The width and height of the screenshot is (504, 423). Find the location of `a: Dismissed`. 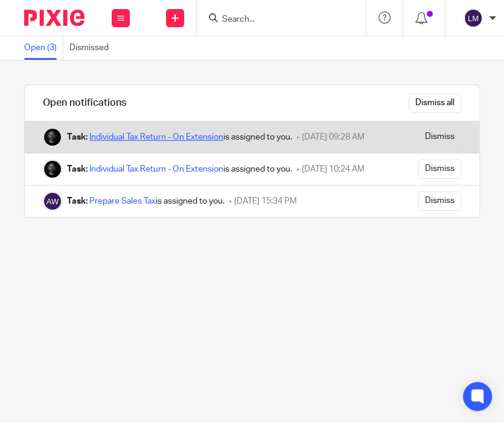

a: Dismissed is located at coordinates (92, 47).